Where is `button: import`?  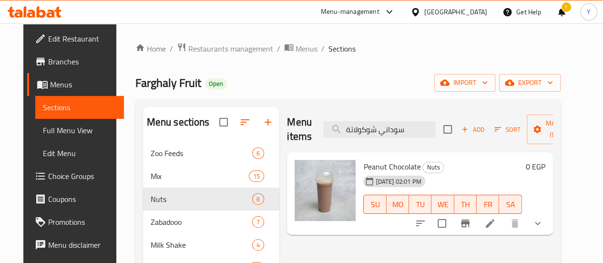
button: import is located at coordinates (465, 82).